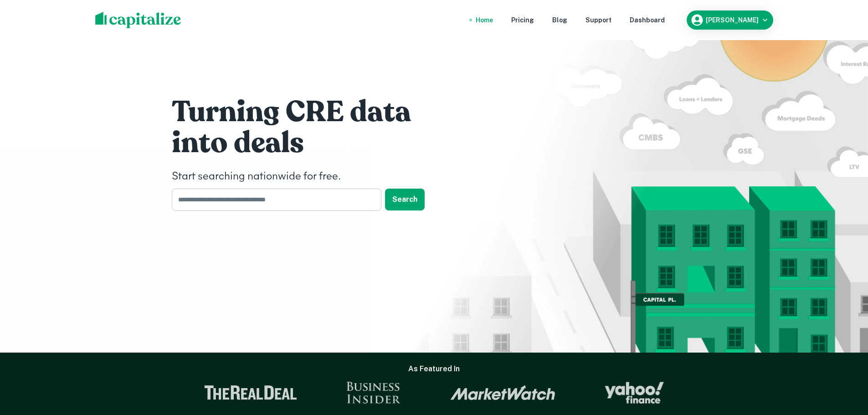 The image size is (868, 415). Describe the element at coordinates (523, 20) in the screenshot. I see `div: Pricing` at that location.